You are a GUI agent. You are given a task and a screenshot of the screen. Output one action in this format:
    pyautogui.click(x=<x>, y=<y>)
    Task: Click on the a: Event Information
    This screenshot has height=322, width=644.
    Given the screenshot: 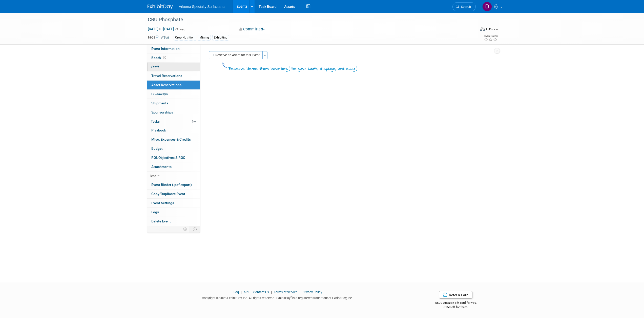 What is the action you would take?
    pyautogui.click(x=174, y=49)
    